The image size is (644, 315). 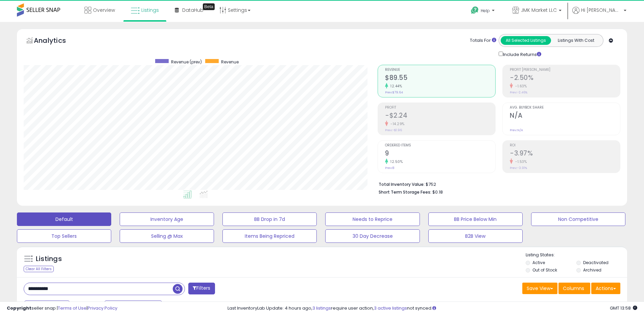 What do you see at coordinates (564, 108) in the screenshot?
I see `span: Avg. Buybox Share` at bounding box center [564, 108].